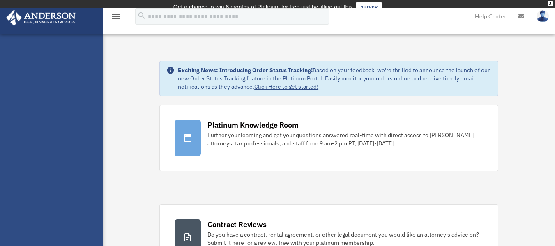 The width and height of the screenshot is (555, 246). Describe the element at coordinates (345, 139) in the screenshot. I see `div: Further your learning and get your questions answered real-time with direct access to [PERSON_NAM...` at that location.